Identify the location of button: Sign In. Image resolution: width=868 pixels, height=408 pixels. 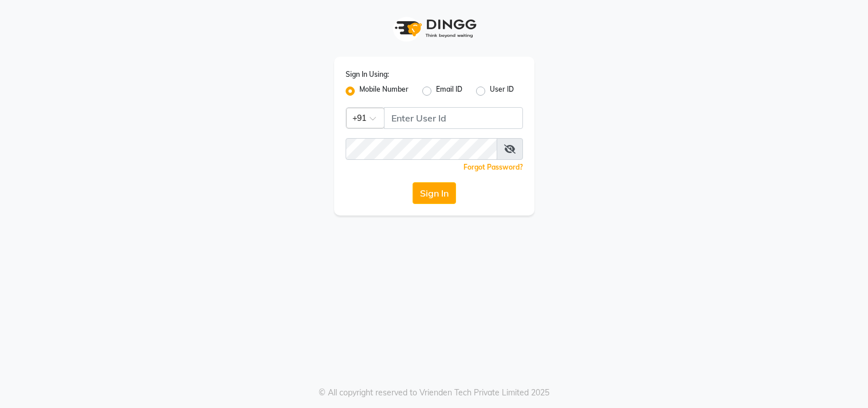
(435, 193).